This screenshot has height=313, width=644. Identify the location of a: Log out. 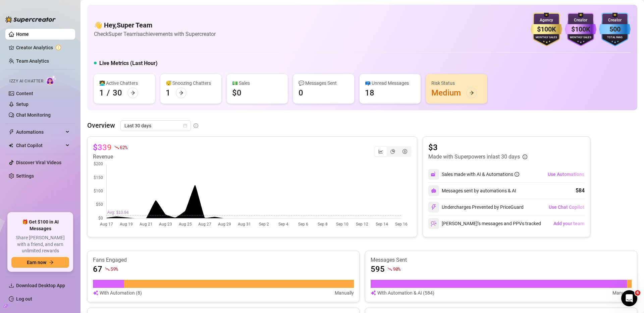
(24, 299).